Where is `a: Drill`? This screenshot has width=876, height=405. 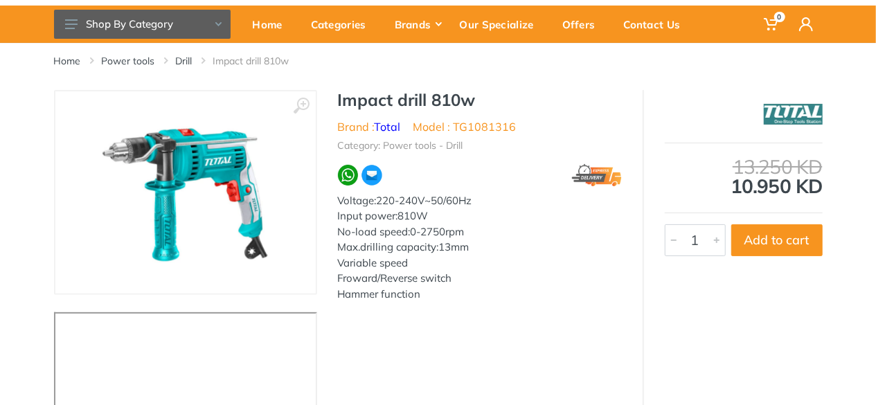
a: Drill is located at coordinates (184, 61).